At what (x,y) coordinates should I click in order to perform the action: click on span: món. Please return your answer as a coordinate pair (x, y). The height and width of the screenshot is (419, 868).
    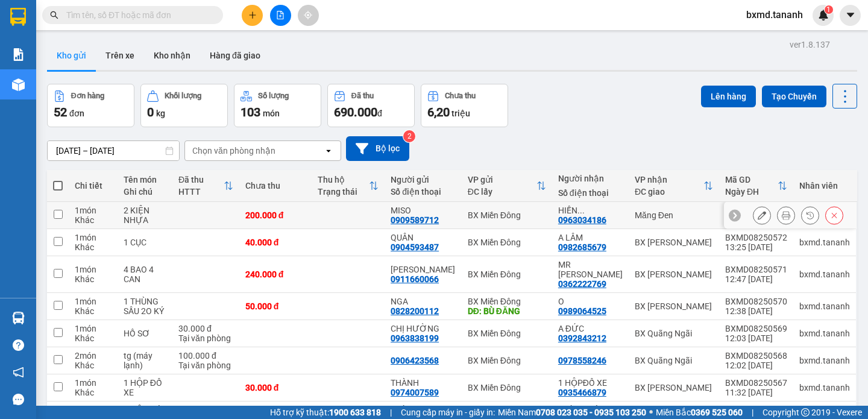
    Looking at the image, I should click on (271, 113).